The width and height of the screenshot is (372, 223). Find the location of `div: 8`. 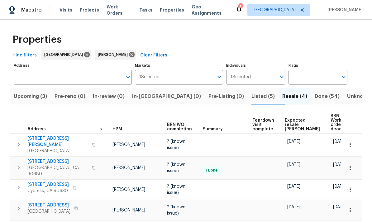

div: 8 is located at coordinates (240, 7).